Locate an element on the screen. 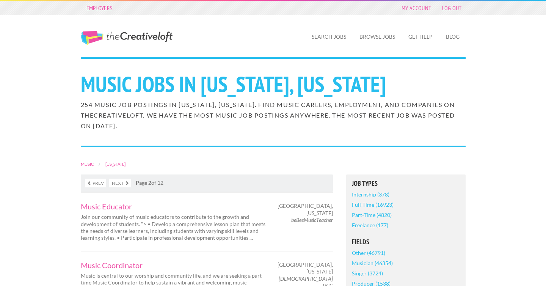 The width and height of the screenshot is (546, 286). a: Prev is located at coordinates (95, 183).